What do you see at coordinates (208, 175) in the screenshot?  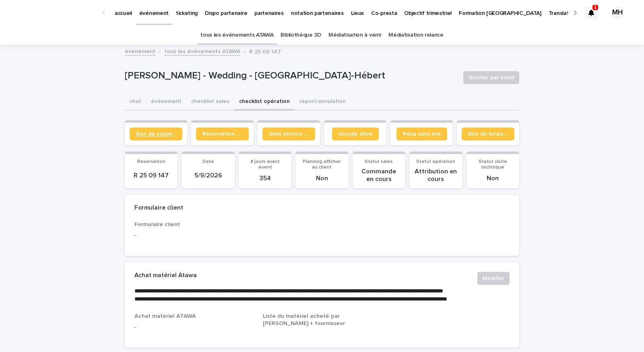 I see `p: 5/9/2026` at bounding box center [208, 175].